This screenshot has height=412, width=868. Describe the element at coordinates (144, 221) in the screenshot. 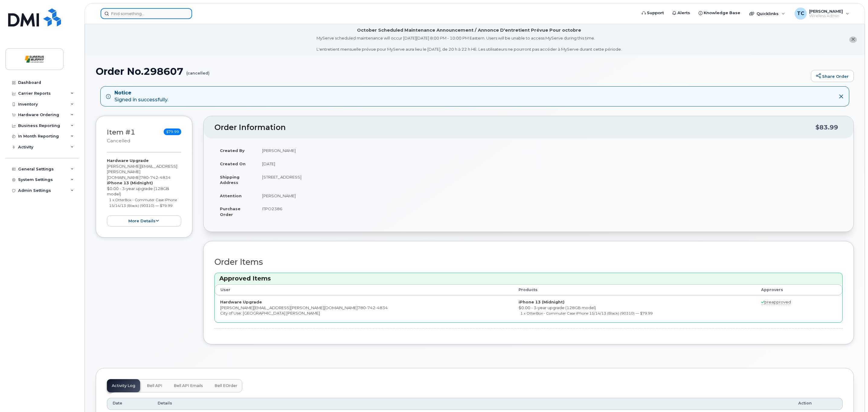

I see `button: more details` at that location.